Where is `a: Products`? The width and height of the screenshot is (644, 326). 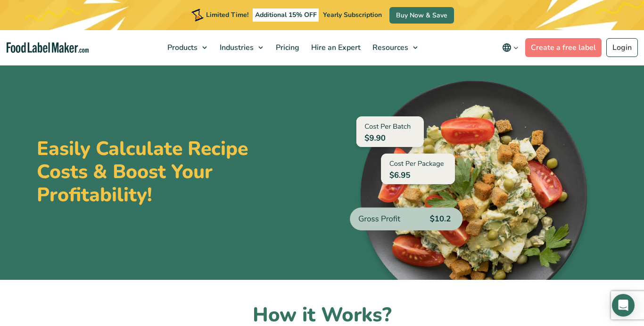 a: Products is located at coordinates (186, 48).